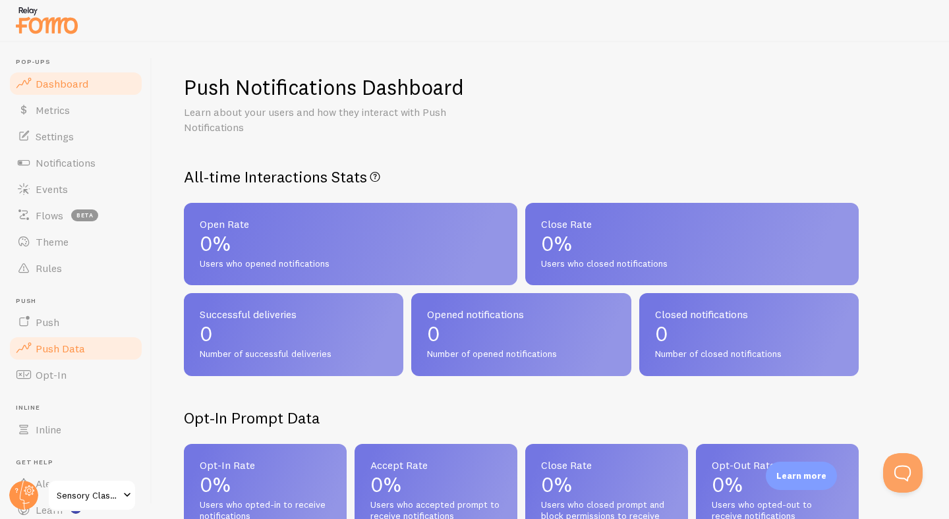  What do you see at coordinates (342, 120) in the screenshot?
I see `p: Learn about your users and how they interact with Push Notifications` at bounding box center [342, 120].